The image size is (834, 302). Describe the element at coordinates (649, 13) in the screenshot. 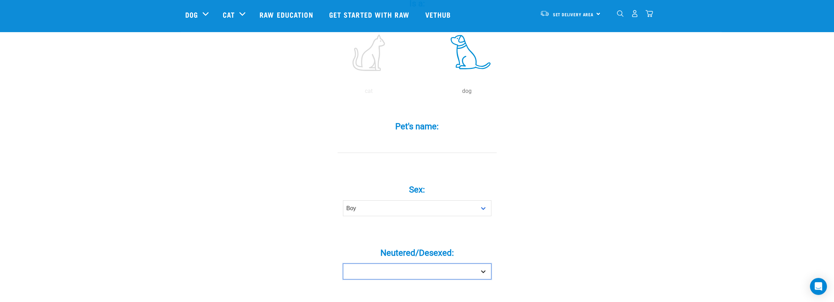

I see `img: home-icon@2x.png` at that location.